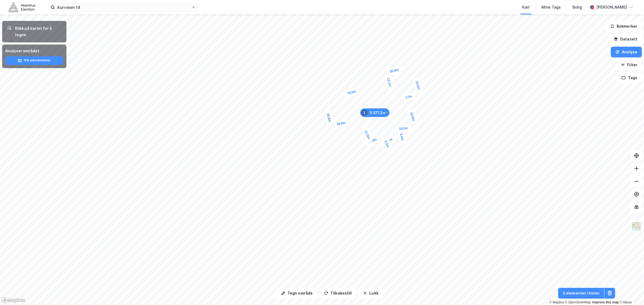 This screenshot has width=644, height=305. I want to click on button: Lukk, so click(371, 293).